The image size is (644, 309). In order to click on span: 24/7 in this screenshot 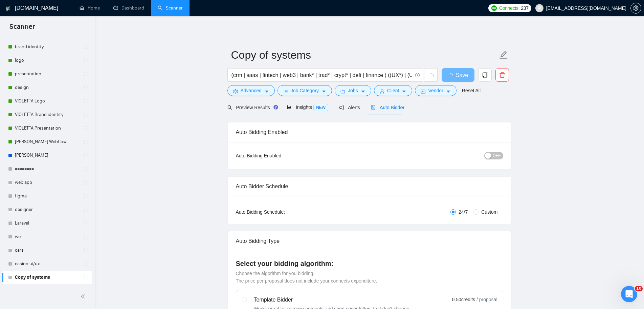, I will do `click(463, 212)`.